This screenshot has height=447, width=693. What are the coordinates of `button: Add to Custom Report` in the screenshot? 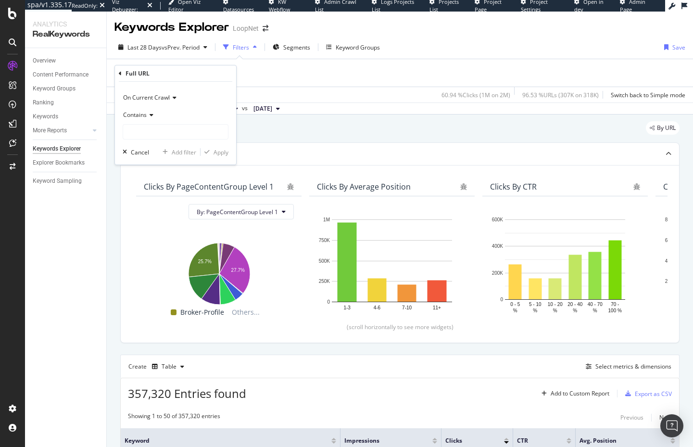 It's located at (574, 394).